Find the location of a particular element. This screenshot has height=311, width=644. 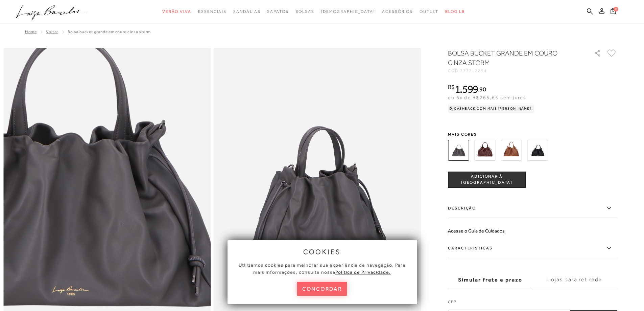

span: cookies is located at coordinates (322, 252).